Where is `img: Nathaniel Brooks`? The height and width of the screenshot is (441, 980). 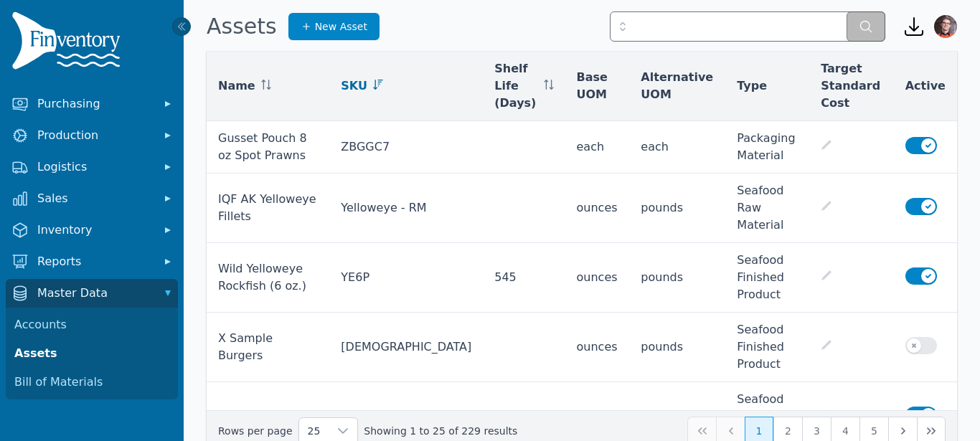 img: Nathaniel Brooks is located at coordinates (946, 26).